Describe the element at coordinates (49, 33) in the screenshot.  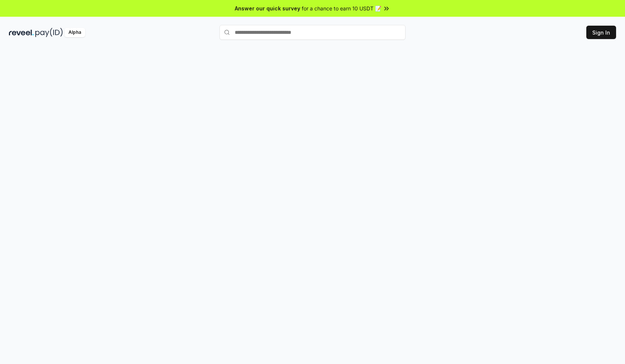
I see `img: pay_id` at that location.